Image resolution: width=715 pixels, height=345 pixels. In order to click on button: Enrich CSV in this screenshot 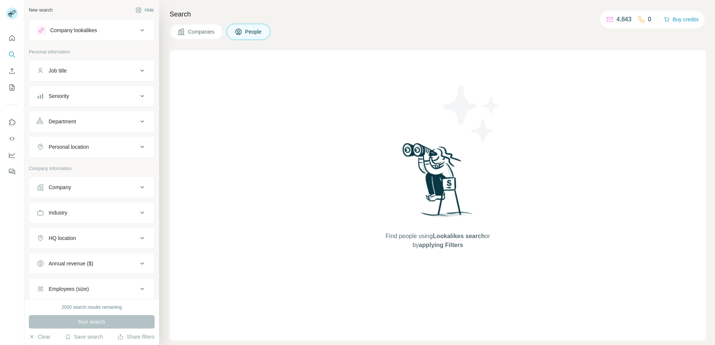, I will do `click(12, 71)`.